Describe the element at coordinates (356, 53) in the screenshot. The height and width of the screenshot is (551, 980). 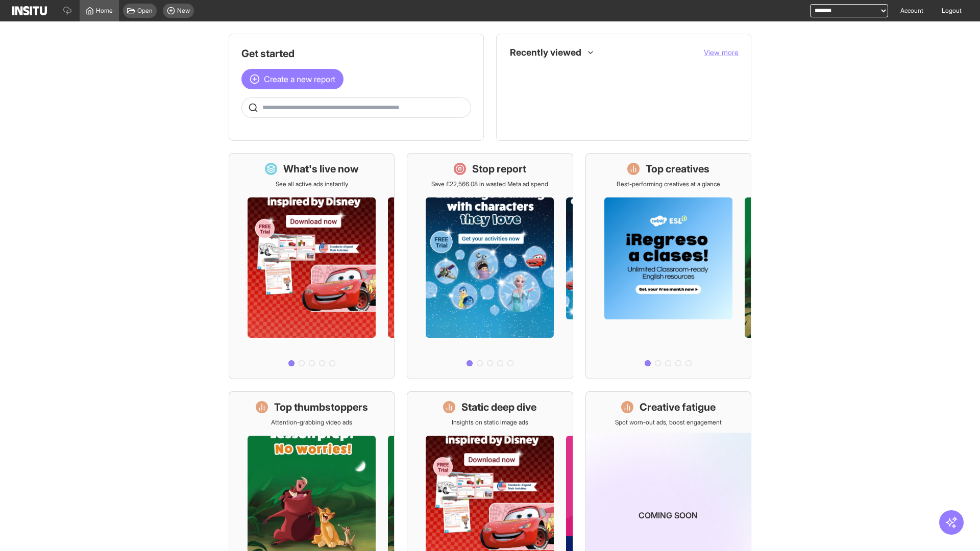
I see `h1: Get started` at that location.